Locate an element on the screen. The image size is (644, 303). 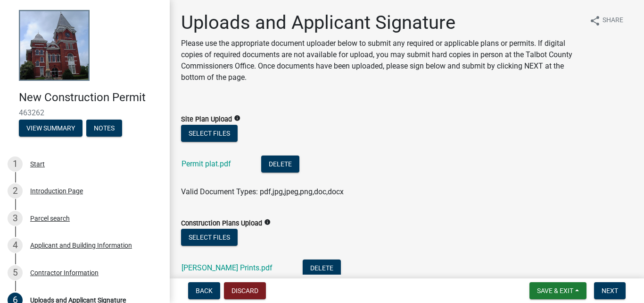
h4: New Construction Permit is located at coordinates (91, 97).